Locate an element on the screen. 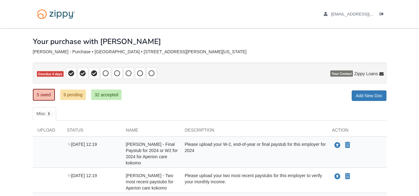  button: Declare Caylee Shepard - Two most recent paystubs for Aperion care kokomo not applicable is located at coordinates (347, 177).